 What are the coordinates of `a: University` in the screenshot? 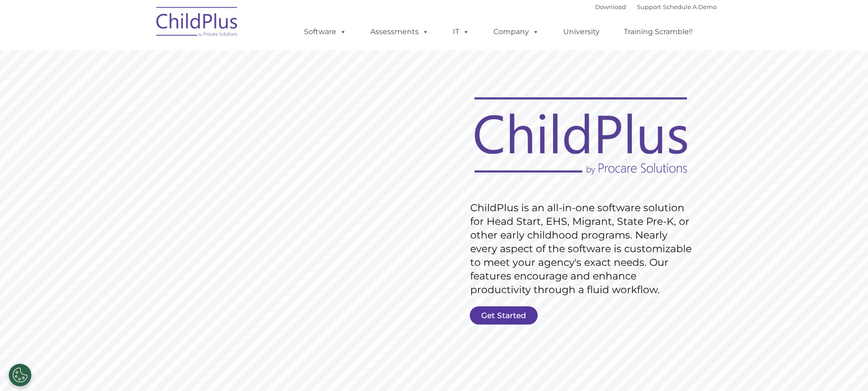 It's located at (581, 32).